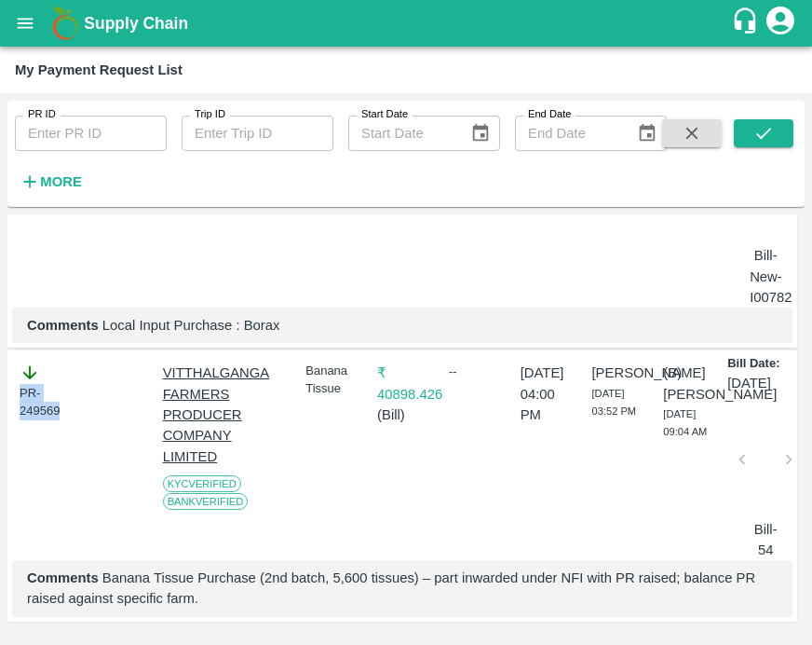 The height and width of the screenshot is (645, 812). I want to click on input: Enter Trip ID, so click(257, 134).